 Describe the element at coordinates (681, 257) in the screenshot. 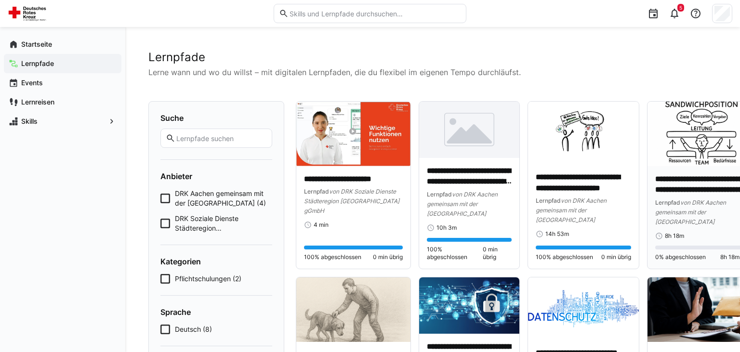

I see `span: 0% abgeschlossen` at that location.